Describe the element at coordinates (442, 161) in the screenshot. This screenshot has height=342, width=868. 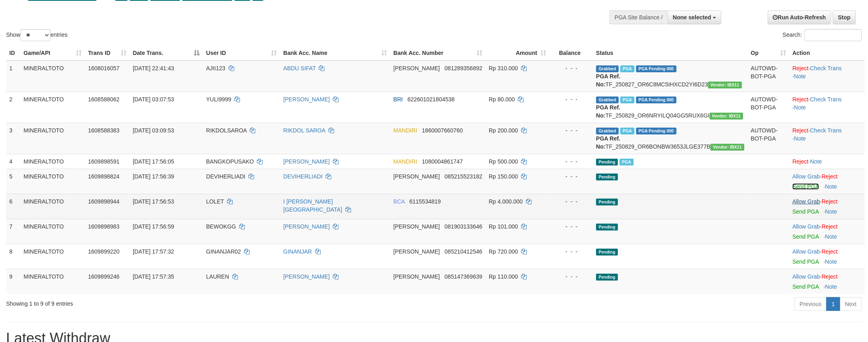
I see `span: Copy 1080004861747 to clipboard` at that location.